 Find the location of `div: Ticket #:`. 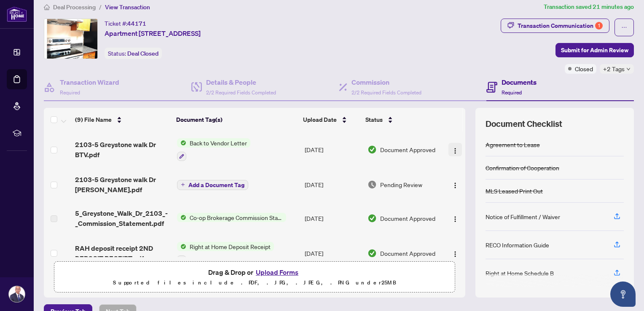

div: Ticket #: is located at coordinates (125, 23).